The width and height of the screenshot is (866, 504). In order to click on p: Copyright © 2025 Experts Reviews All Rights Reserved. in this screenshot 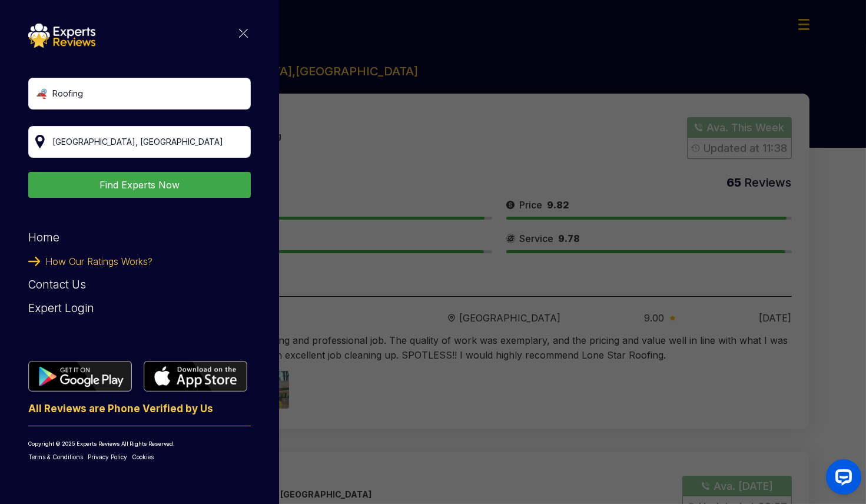, I will do `click(140, 443)`.